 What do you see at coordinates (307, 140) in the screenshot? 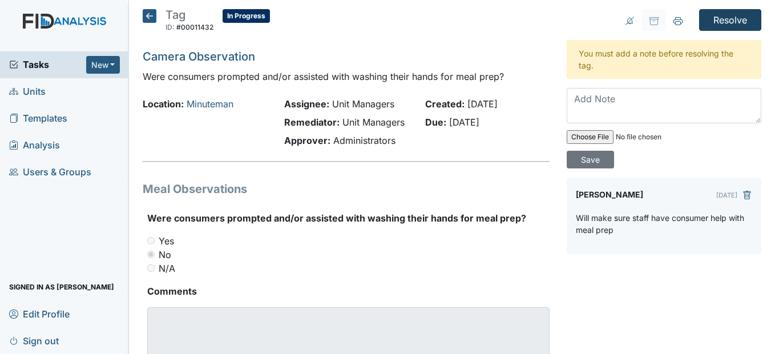
I see `strong: Approver:` at bounding box center [307, 140].